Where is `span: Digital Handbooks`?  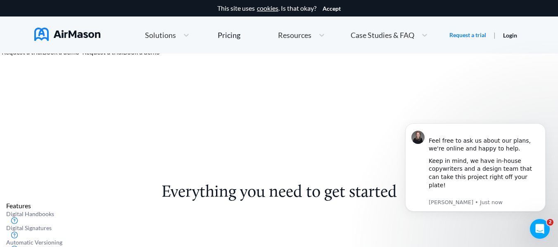 span: Digital Handbooks is located at coordinates (30, 214).